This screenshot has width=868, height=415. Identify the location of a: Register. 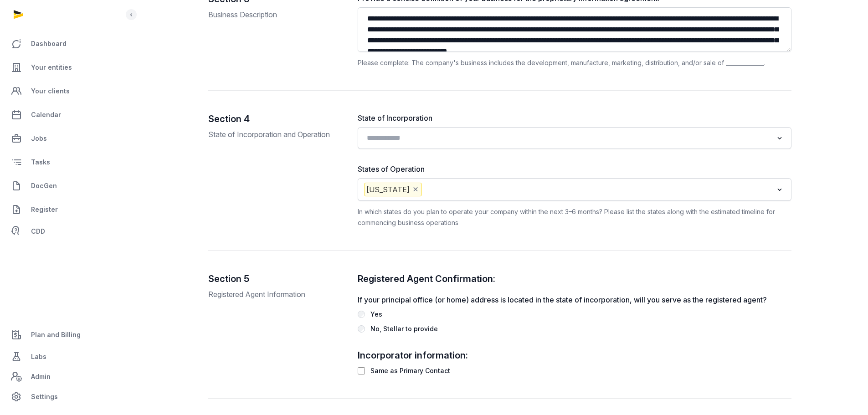
(65, 210).